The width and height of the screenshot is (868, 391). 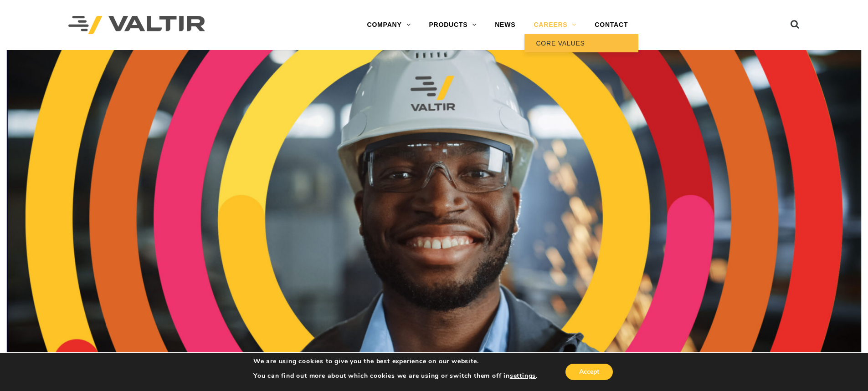 What do you see at coordinates (137, 25) in the screenshot?
I see `img: Valtir` at bounding box center [137, 25].